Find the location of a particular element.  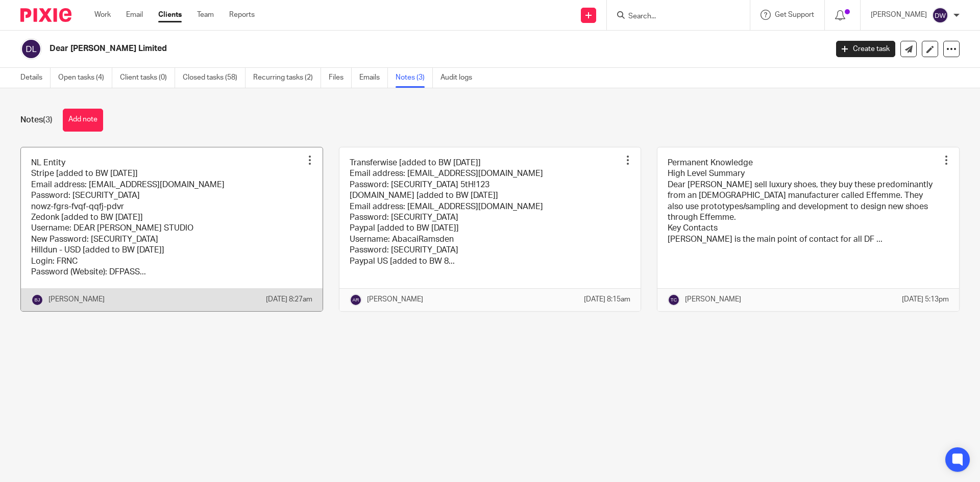

a: Email is located at coordinates (134, 15).